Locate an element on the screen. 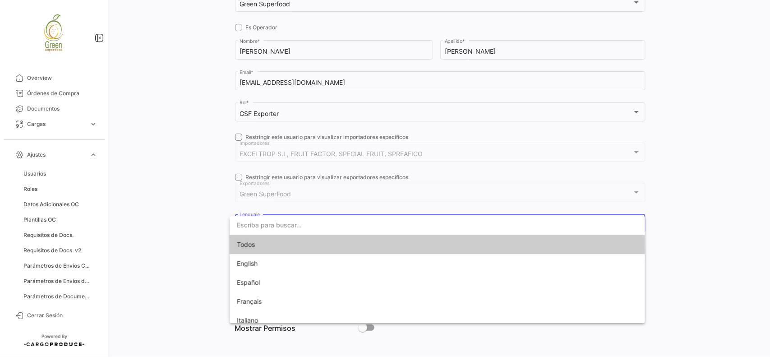 The height and width of the screenshot is (357, 770). span: English is located at coordinates (247, 263).